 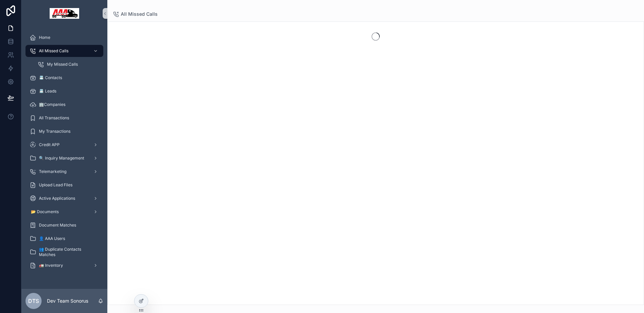 What do you see at coordinates (49, 145) in the screenshot?
I see `span: Credit APP` at bounding box center [49, 145].